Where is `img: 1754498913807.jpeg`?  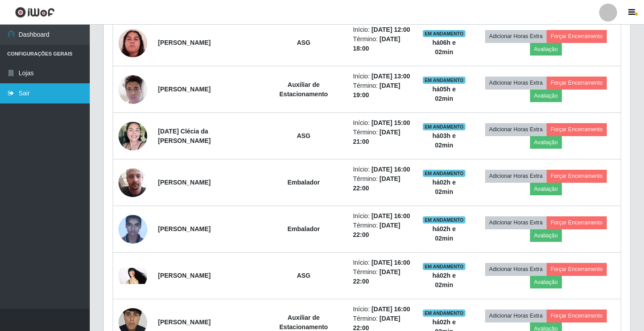 img: 1754498913807.jpeg is located at coordinates (133, 137).